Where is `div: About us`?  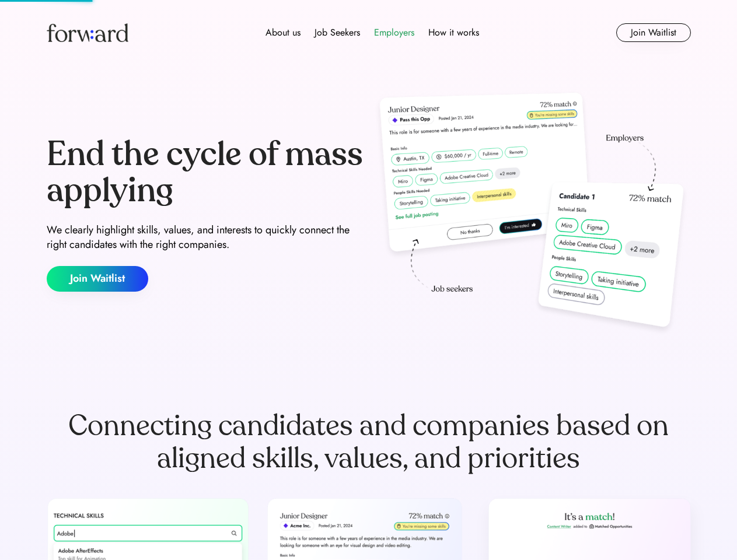
div: About us is located at coordinates (283, 33).